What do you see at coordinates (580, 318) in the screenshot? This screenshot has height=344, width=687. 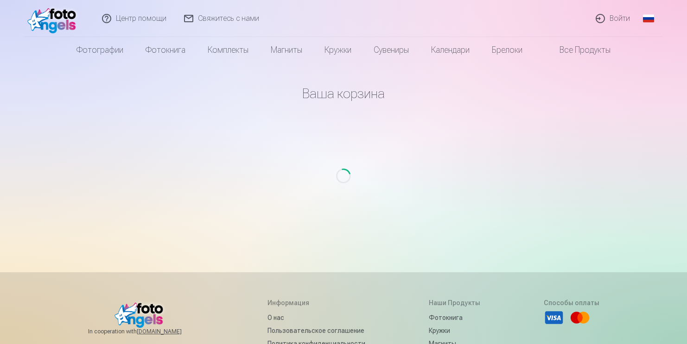 I see `li: Mastercard` at bounding box center [580, 318].